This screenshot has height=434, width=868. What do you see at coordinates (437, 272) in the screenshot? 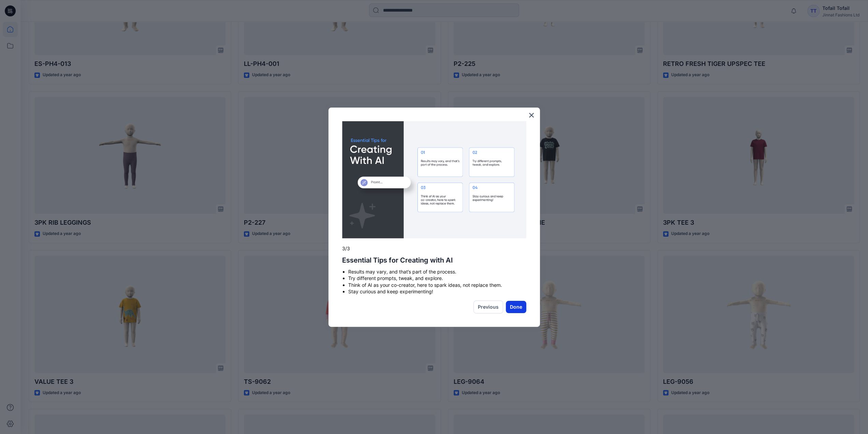
I see `li: Results may vary, and that’s part of the process.` at bounding box center [437, 272].